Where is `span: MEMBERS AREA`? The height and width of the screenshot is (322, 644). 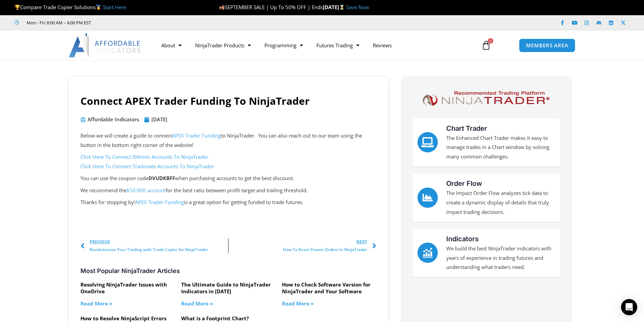
span: MEMBERS AREA is located at coordinates (547, 45).